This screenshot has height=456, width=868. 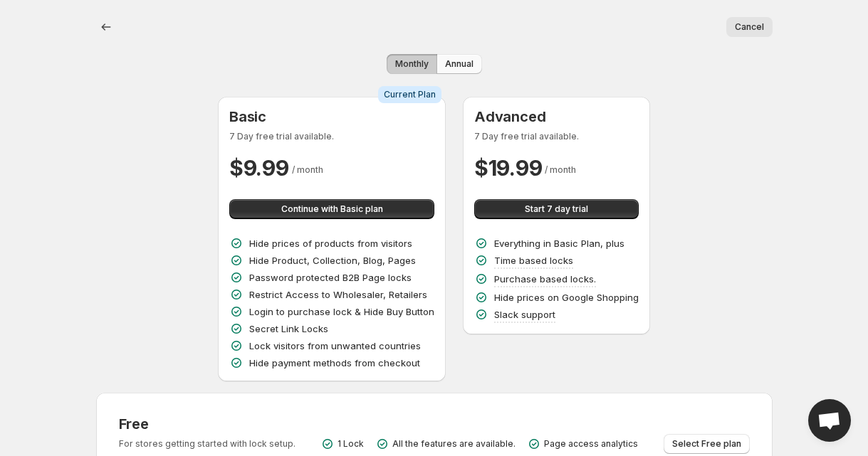 I want to click on p: Hide prices of products from visitors, so click(x=330, y=243).